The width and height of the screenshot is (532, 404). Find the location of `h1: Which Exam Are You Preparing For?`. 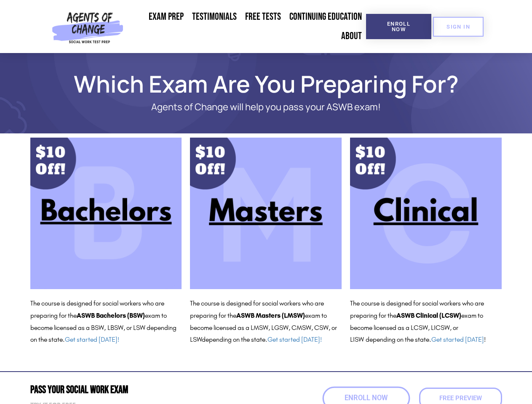

h1: Which Exam Are You Preparing For? is located at coordinates (266, 84).